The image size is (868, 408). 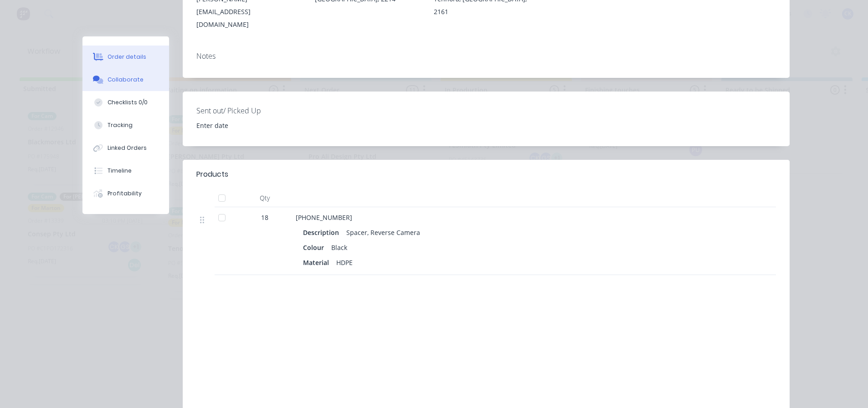 I want to click on button: Collaborate, so click(x=126, y=79).